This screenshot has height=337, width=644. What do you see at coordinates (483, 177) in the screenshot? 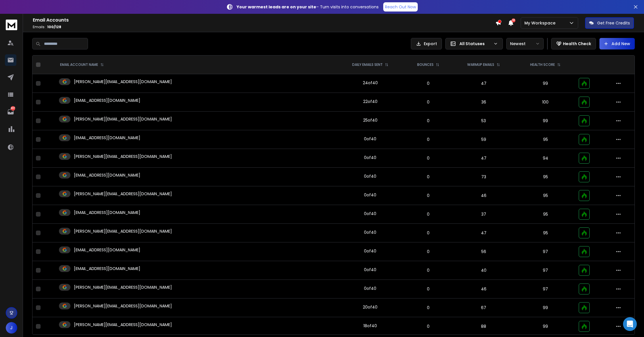
I see `td: 73` at bounding box center [483, 177].